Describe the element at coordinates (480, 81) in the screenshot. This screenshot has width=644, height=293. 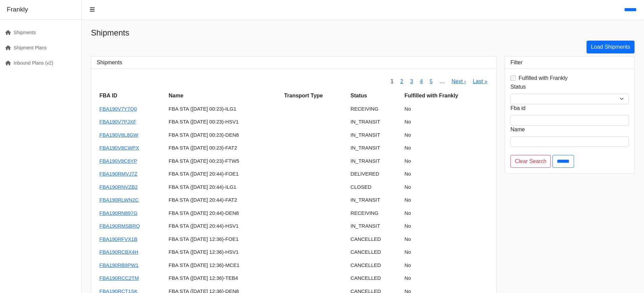
I see `a: Last »` at that location.